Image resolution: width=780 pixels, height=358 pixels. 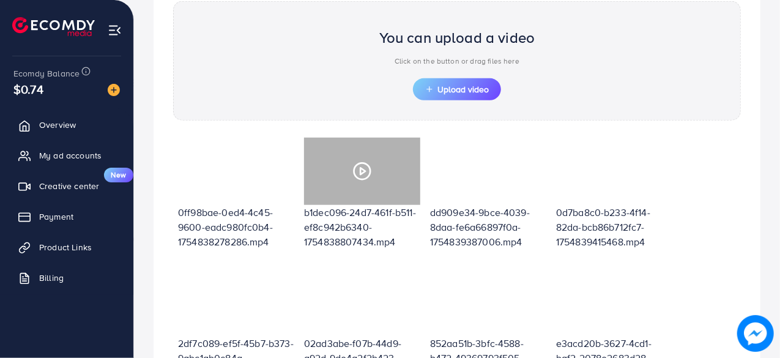 I want to click on img: menu, so click(x=114, y=30).